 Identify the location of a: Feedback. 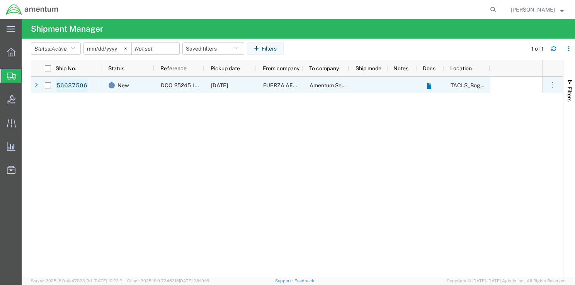
(304, 281).